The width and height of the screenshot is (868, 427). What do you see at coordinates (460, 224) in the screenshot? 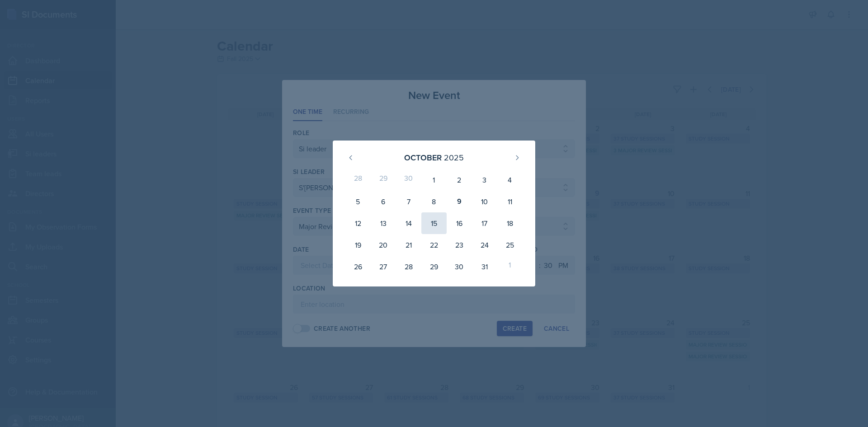
I see `div: 16` at bounding box center [460, 224].